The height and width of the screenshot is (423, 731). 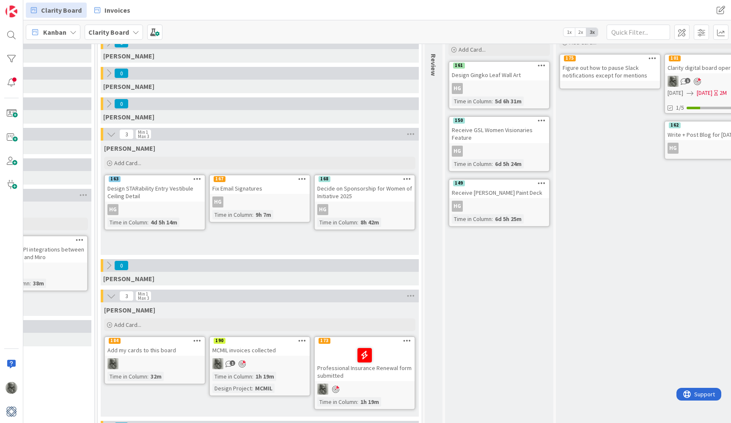 I want to click on div: 175, so click(x=570, y=58).